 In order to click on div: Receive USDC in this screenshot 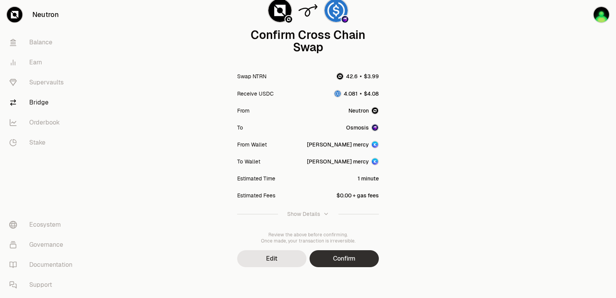, I will do `click(255, 94)`.